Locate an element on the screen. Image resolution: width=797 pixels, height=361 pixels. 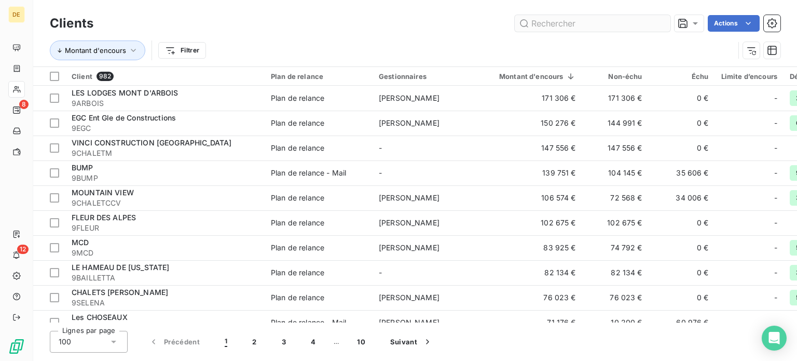
div: Montant d'encours is located at coordinates (532, 76).